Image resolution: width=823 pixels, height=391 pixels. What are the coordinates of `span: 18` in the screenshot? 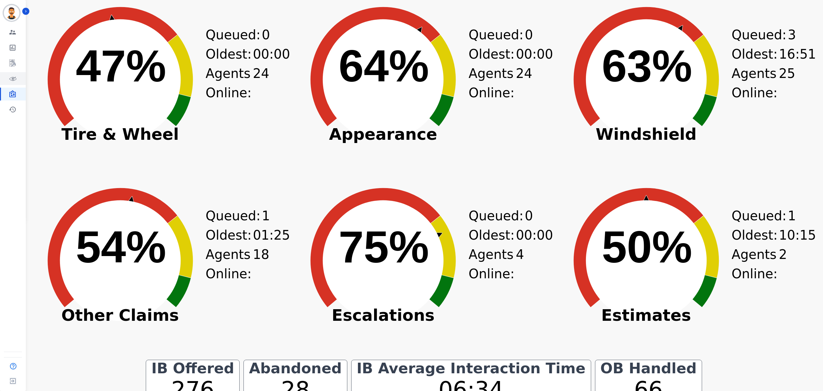 It's located at (261, 264).